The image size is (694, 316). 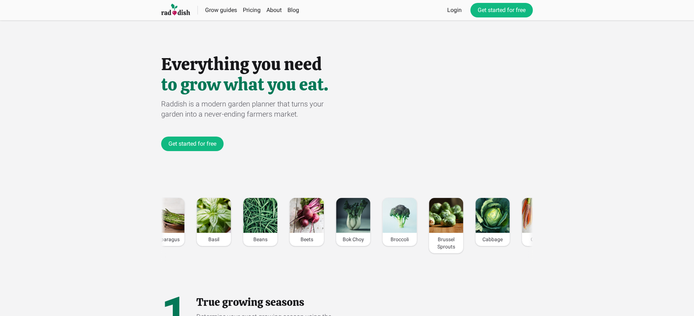 What do you see at coordinates (455, 10) in the screenshot?
I see `a: Login` at bounding box center [455, 10].